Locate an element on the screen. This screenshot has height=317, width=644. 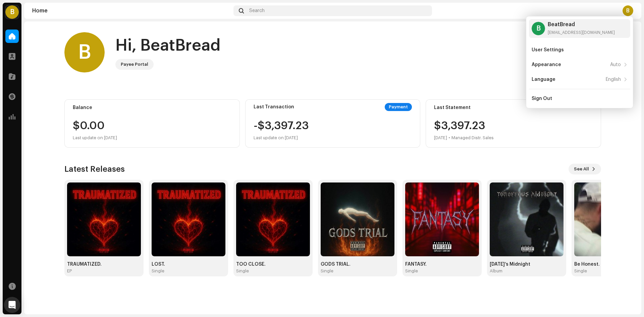
div: Balance is located at coordinates (152, 108).